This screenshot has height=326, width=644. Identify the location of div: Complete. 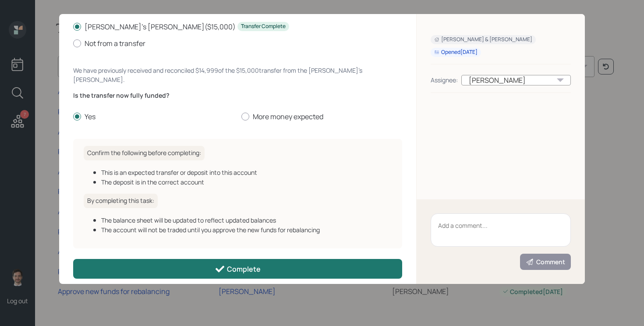
(237, 269).